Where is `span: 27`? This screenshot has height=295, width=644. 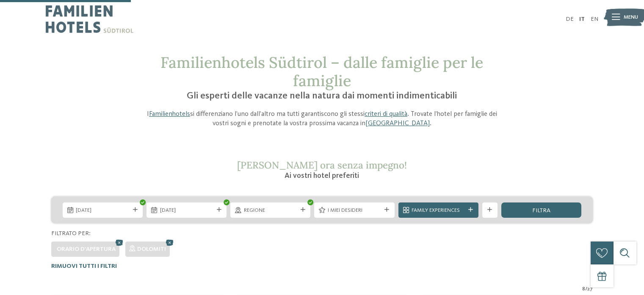
span: 27 is located at coordinates (590, 289).